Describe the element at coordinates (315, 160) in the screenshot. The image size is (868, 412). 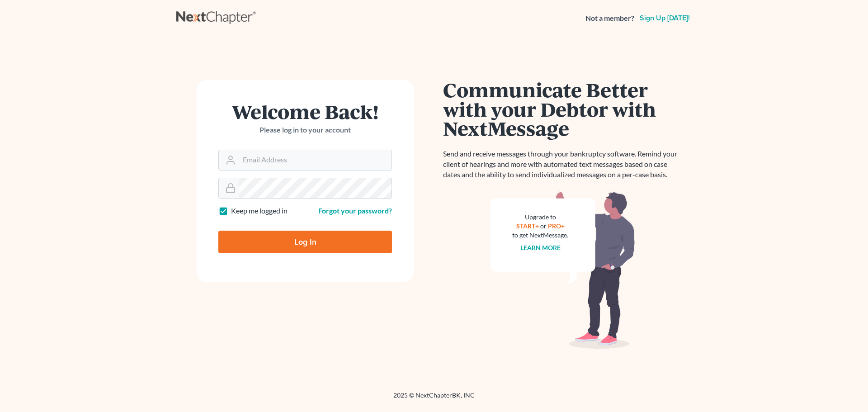
I see `input: Email Address` at that location.